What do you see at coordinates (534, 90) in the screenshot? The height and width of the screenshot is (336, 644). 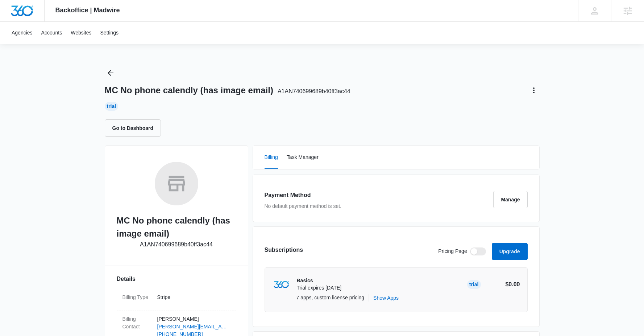 I see `button: Actions` at bounding box center [534, 90].